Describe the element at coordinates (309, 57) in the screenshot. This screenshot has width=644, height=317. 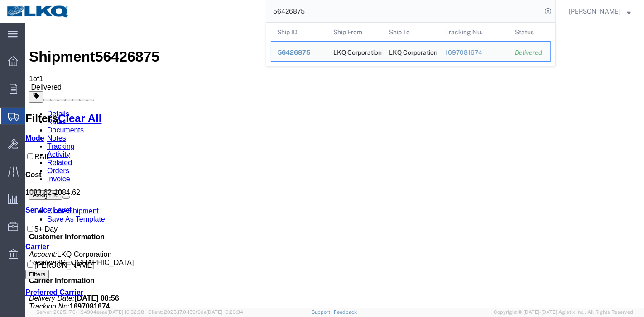
I see `div: of` at that location.